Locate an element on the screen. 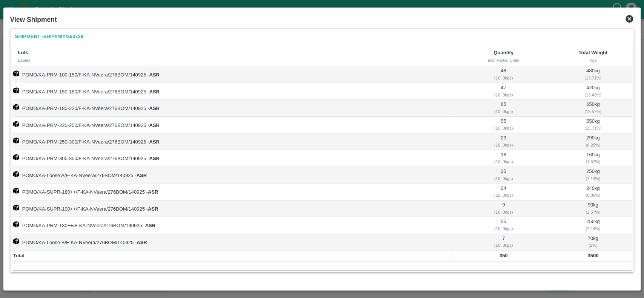 The width and height of the screenshot is (644, 298). td: POMO/KA-PRM-220-250/F-KA-NVeera/276BOM/140925 - is located at coordinates (233, 125).